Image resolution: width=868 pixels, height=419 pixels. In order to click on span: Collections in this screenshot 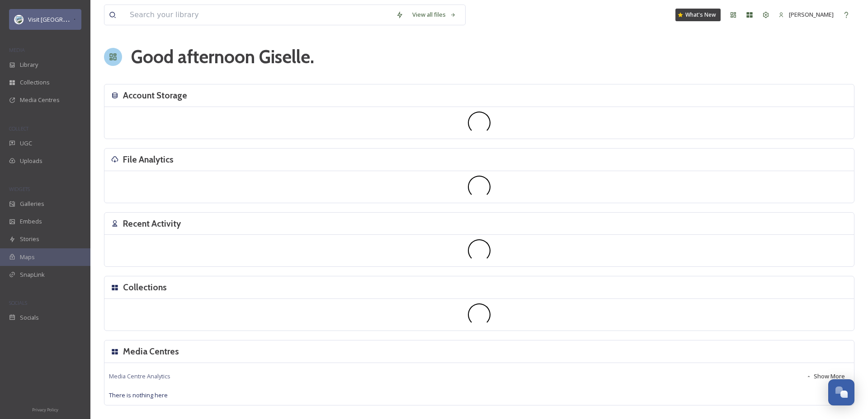, I will do `click(35, 82)`.